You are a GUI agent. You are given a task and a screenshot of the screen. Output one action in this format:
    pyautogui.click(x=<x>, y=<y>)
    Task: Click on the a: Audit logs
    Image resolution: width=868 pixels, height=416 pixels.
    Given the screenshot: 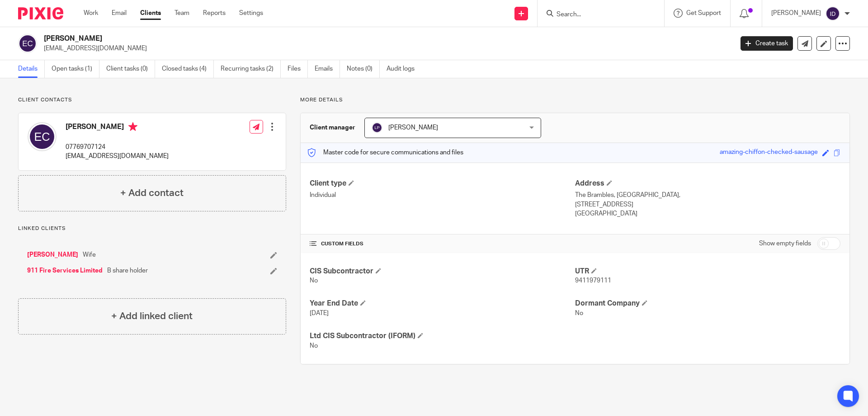 What is the action you would take?
    pyautogui.click(x=404, y=69)
    